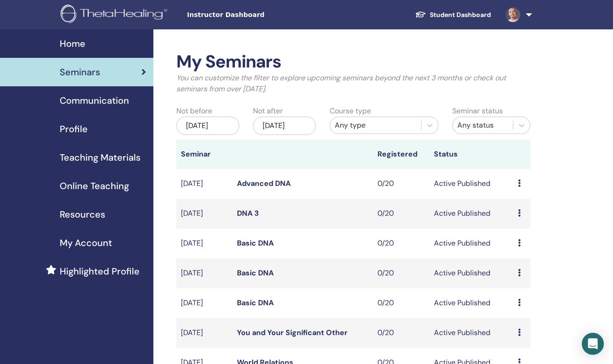  What do you see at coordinates (268, 111) in the screenshot?
I see `label: Not after` at bounding box center [268, 111].